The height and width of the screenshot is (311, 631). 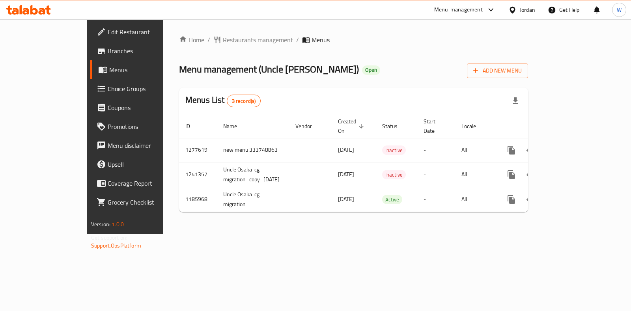 What do you see at coordinates (459, 10) in the screenshot?
I see `div: Menu-management` at bounding box center [459, 10].